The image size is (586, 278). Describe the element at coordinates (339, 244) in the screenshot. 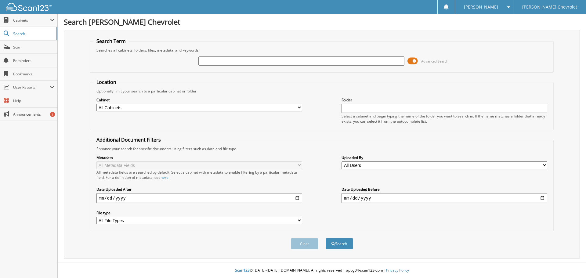

I see `button: Search` at that location.